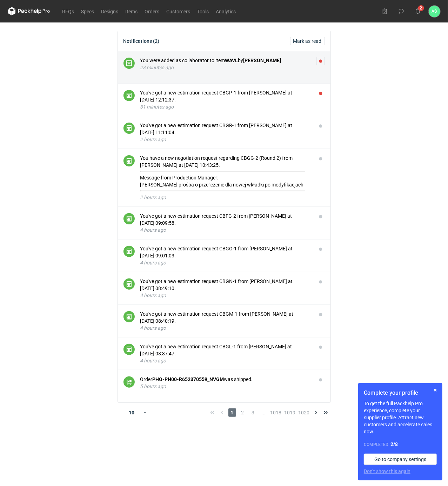 The height and width of the screenshot is (486, 448). What do you see at coordinates (232, 60) in the screenshot?
I see `strong: WAVL` at bounding box center [232, 60].